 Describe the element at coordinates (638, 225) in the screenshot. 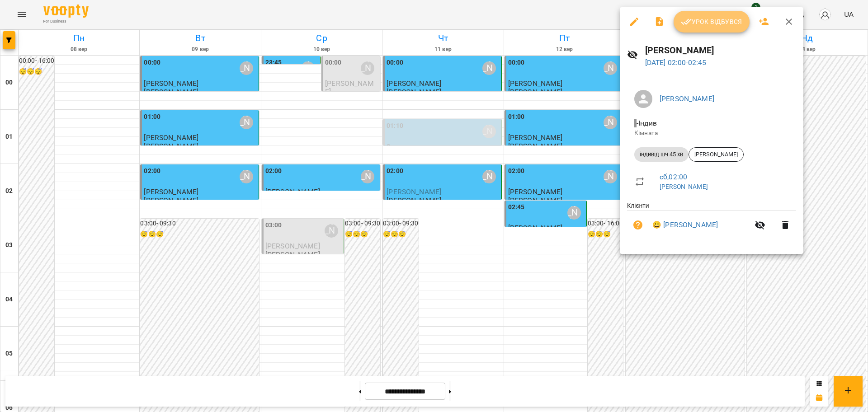

I see `button: Візит ще не сплачено. Додати оплату?` at that location.